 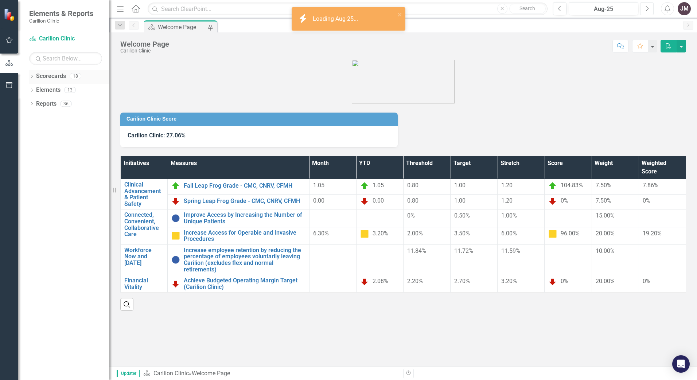 What do you see at coordinates (144, 194) in the screenshot?
I see `a: Clinical Advancement & Patient Safety` at bounding box center [144, 194].